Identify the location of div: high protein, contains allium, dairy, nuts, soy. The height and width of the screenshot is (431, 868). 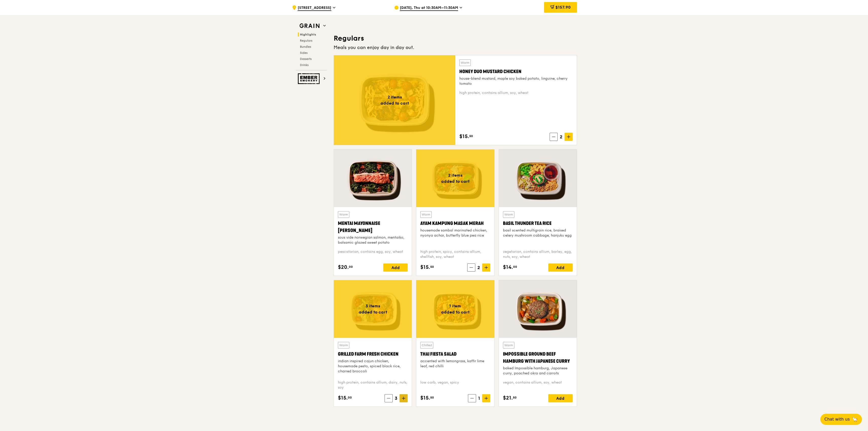
(372, 385).